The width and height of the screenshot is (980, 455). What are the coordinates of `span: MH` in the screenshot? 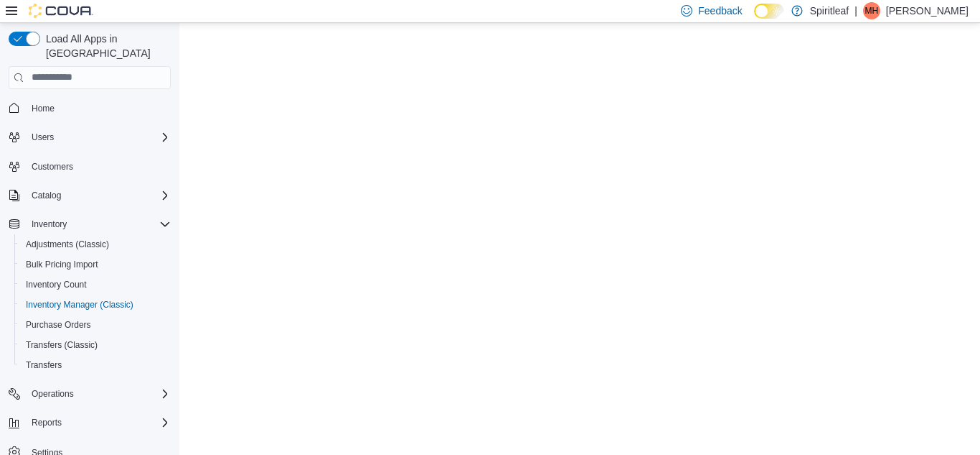 It's located at (872, 11).